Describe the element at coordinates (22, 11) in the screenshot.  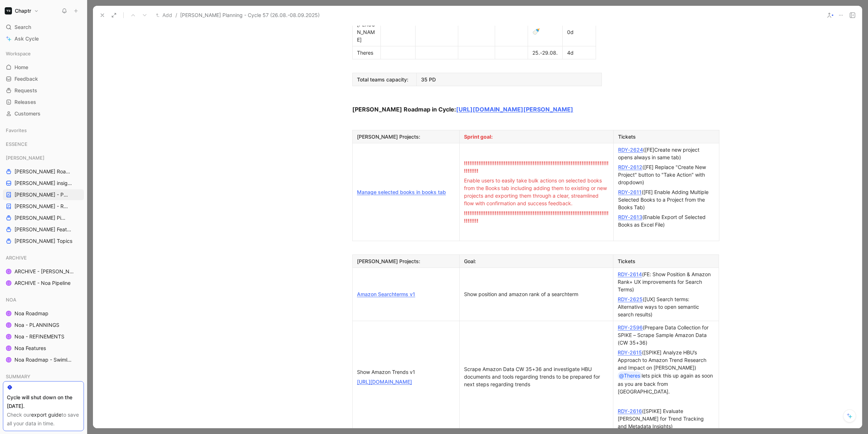
I see `h1: Chaptr` at that location.